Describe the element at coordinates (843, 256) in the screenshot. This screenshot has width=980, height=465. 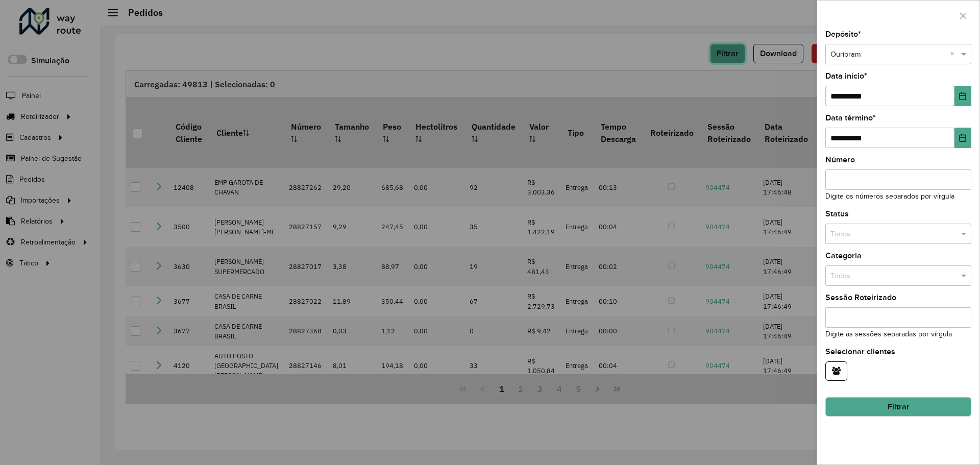
I see `label: Categoria` at that location.